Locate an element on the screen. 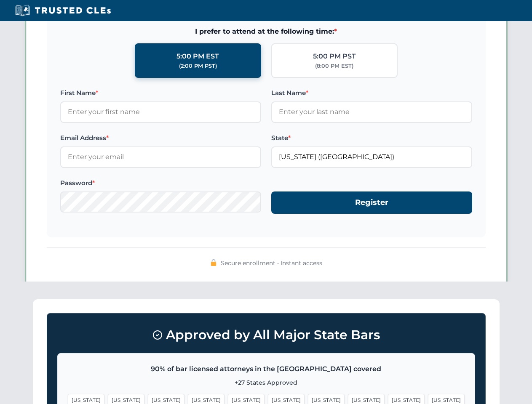 This screenshot has height=404, width=532. span: Secure enrollment • Instant access is located at coordinates (271, 263).